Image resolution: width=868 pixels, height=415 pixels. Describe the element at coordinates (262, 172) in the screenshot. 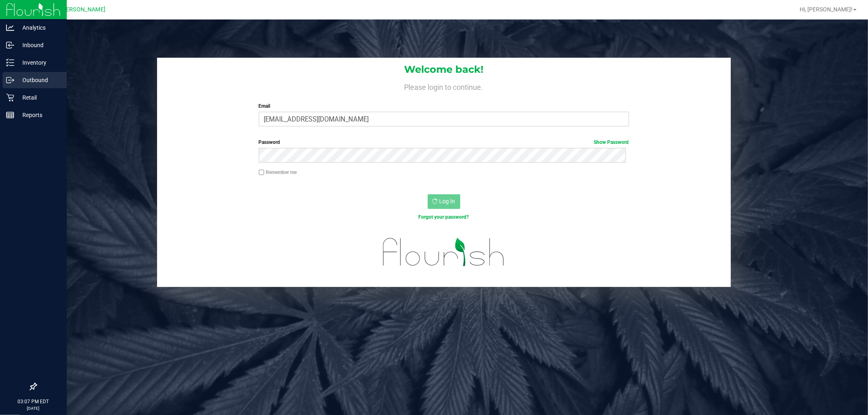

I see `input: Remember me` at that location.